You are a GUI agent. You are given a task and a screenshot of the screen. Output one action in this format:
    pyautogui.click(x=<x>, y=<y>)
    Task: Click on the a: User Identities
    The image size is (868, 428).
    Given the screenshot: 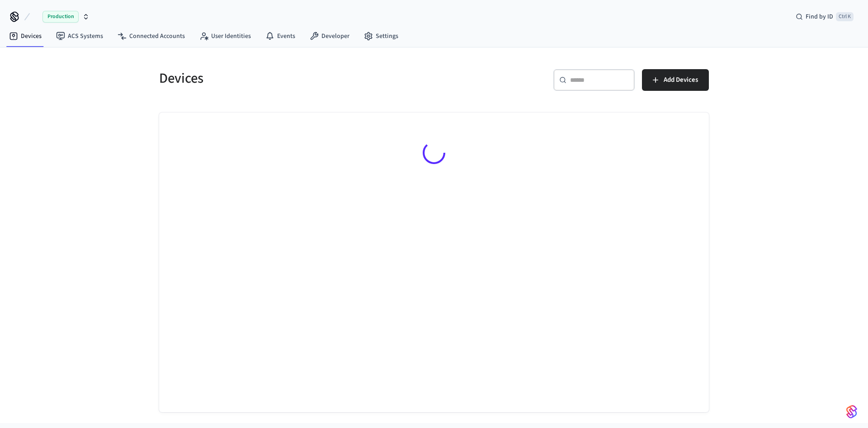 What is the action you would take?
    pyautogui.click(x=225, y=36)
    